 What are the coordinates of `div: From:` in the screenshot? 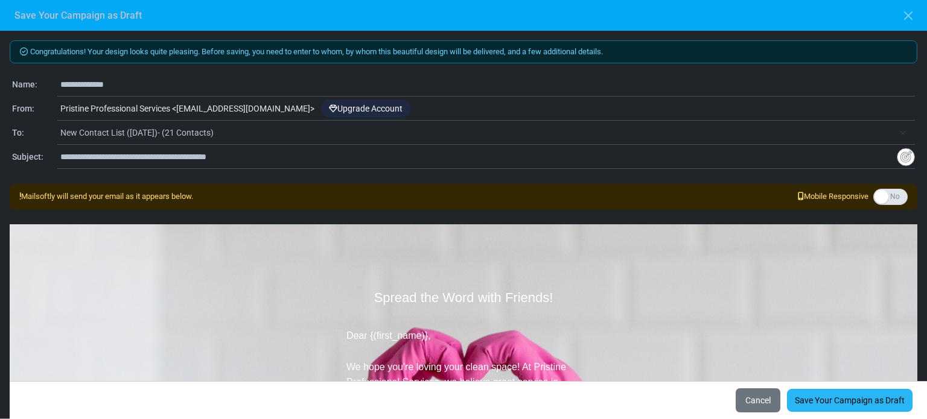 It's located at (34, 109).